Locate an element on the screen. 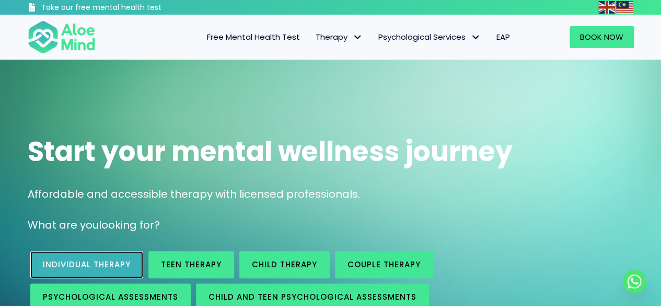  img: Aloe mind Logo is located at coordinates (62, 37).